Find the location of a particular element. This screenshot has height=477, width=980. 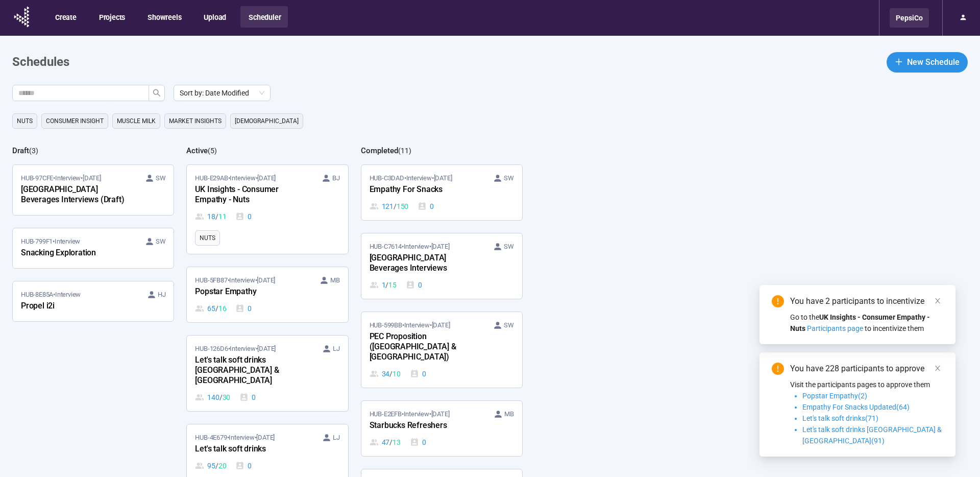

span: HUB-8E85A • Interview is located at coordinates (51, 294).